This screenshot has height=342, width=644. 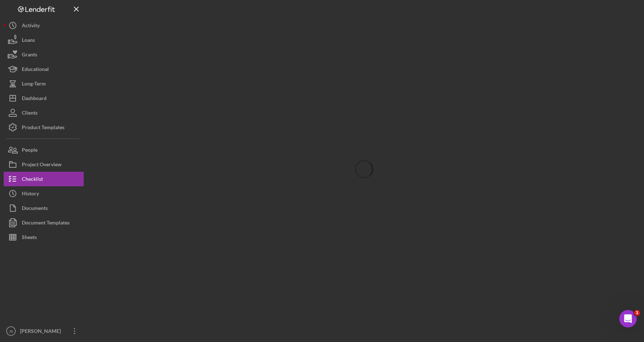 I want to click on a: Project Overview, so click(x=44, y=165).